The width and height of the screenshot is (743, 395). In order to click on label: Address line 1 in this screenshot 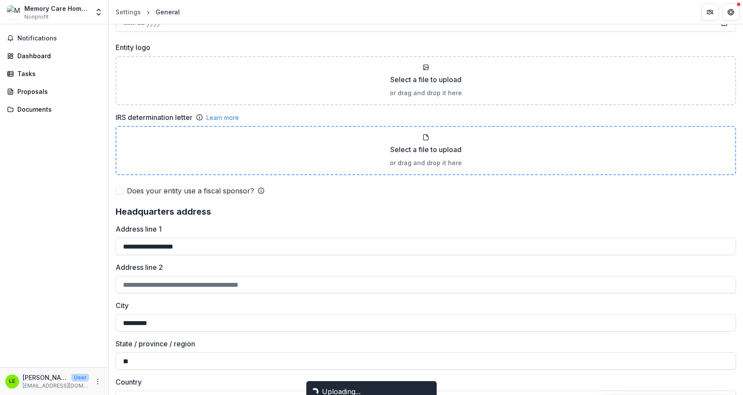, I will do `click(423, 229)`.